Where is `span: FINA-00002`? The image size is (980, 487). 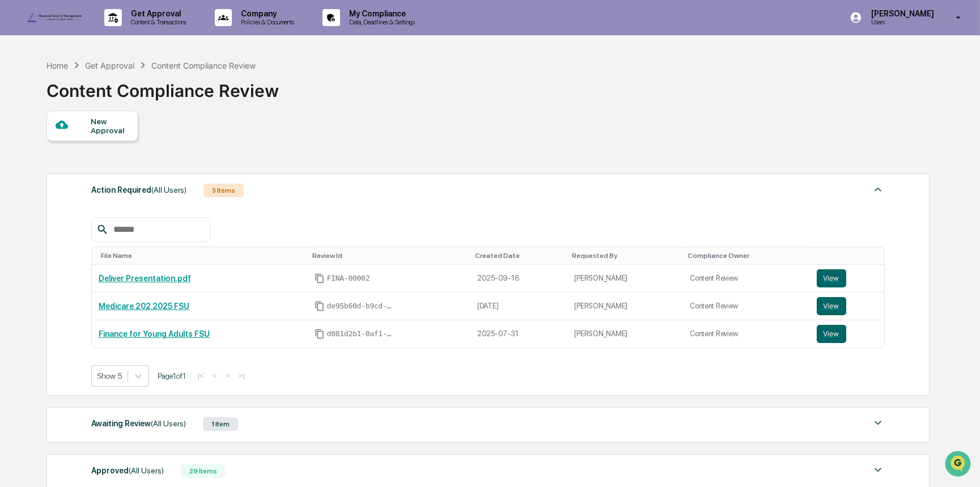
span: FINA-00002 is located at coordinates (349, 278).